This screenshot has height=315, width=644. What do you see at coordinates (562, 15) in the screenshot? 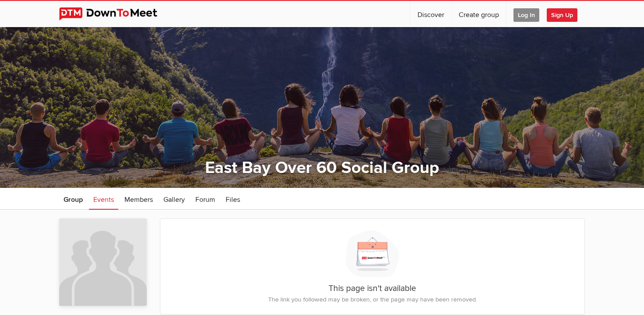
I see `span: Sign Up` at bounding box center [562, 15].